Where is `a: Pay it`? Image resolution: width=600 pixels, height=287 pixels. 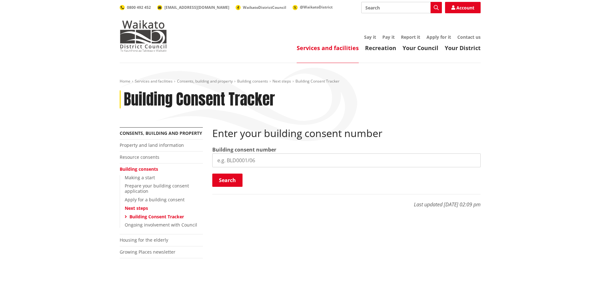
a: Pay it is located at coordinates (388, 37).